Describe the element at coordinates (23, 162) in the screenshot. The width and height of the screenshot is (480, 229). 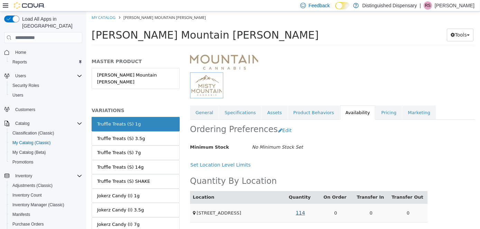
I see `a: Promotions` at that location.